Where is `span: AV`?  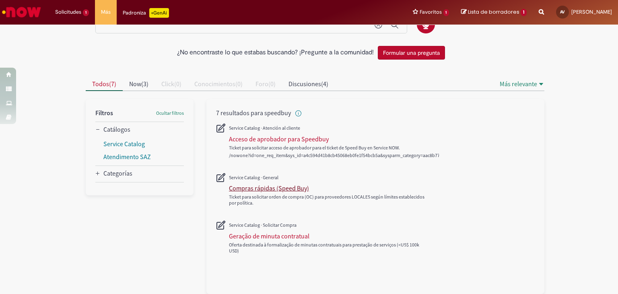
span: AV is located at coordinates (563, 12).